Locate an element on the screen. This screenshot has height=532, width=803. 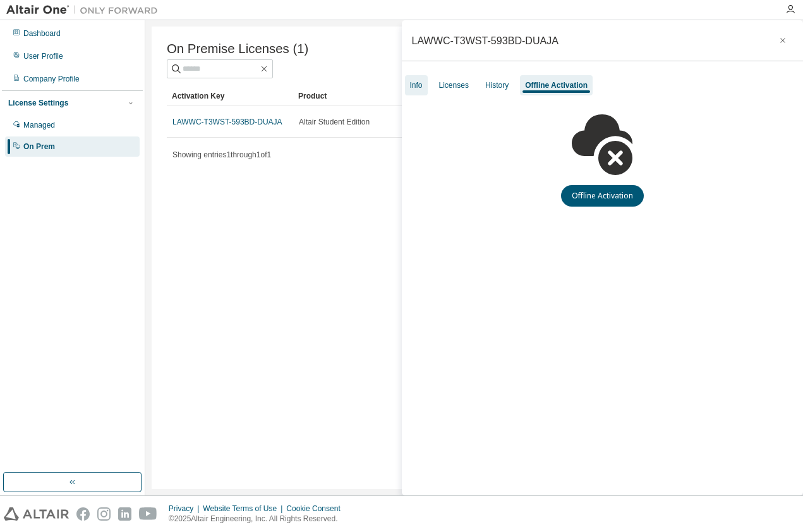
div: Website Terms of Use is located at coordinates (245, 509).